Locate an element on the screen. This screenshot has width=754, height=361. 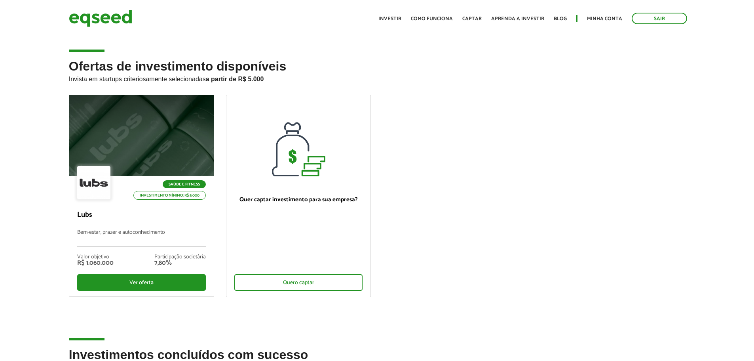
a: Captar is located at coordinates (472, 19).